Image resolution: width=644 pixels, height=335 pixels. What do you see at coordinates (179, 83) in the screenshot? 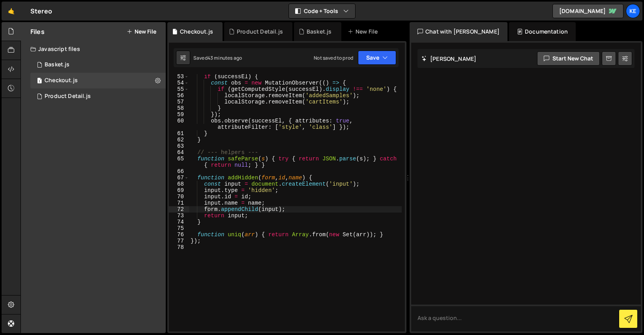
I see `div: 54` at bounding box center [179, 83].